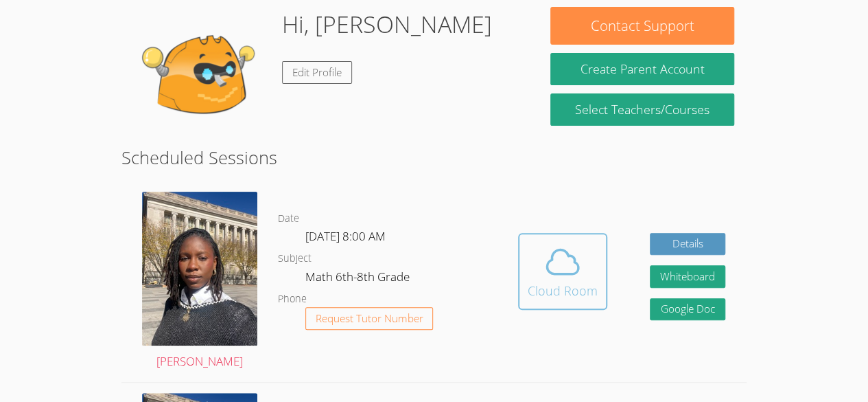  Describe the element at coordinates (688, 276) in the screenshot. I see `button: Whiteboard` at that location.